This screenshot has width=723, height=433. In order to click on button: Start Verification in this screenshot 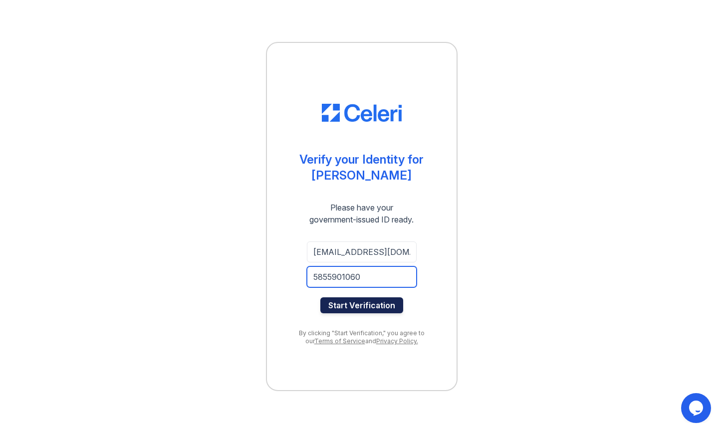, I will do `click(362, 305)`.